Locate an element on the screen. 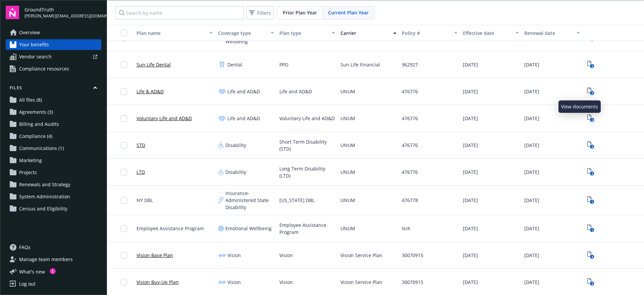  a: Vision Base Plan is located at coordinates (155, 255).